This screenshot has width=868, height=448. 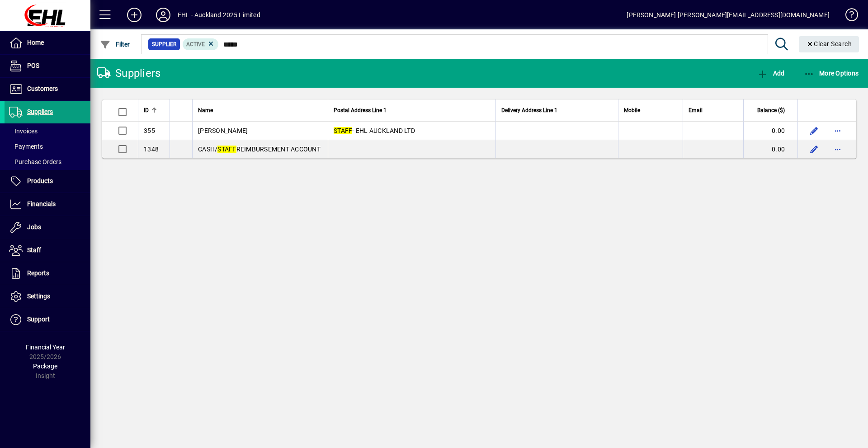 What do you see at coordinates (48, 147) in the screenshot?
I see `a: Payments` at bounding box center [48, 147].